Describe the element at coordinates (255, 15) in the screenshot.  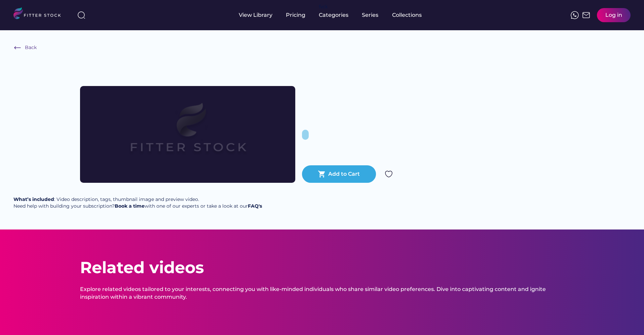
I see `div: View Library` at that location.